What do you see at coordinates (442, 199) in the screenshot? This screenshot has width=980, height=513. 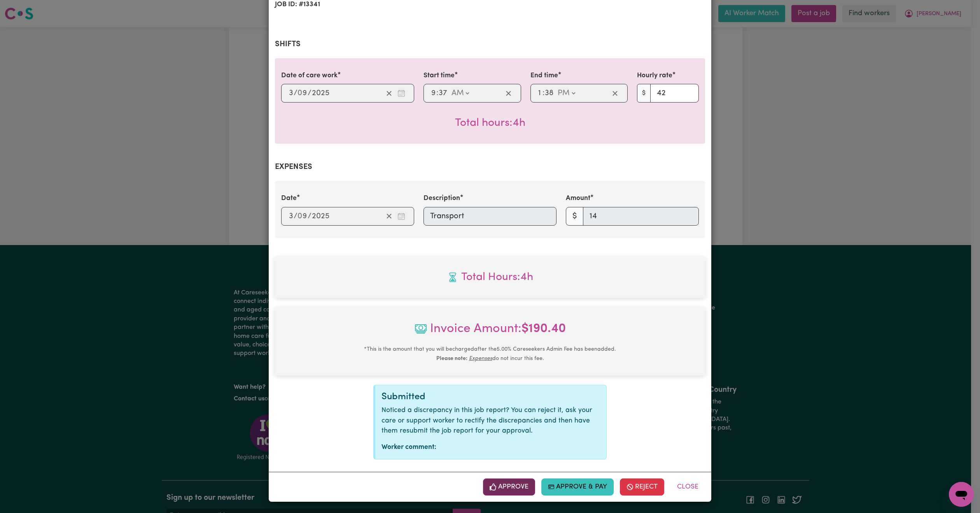 I see `label: Description` at bounding box center [442, 199].